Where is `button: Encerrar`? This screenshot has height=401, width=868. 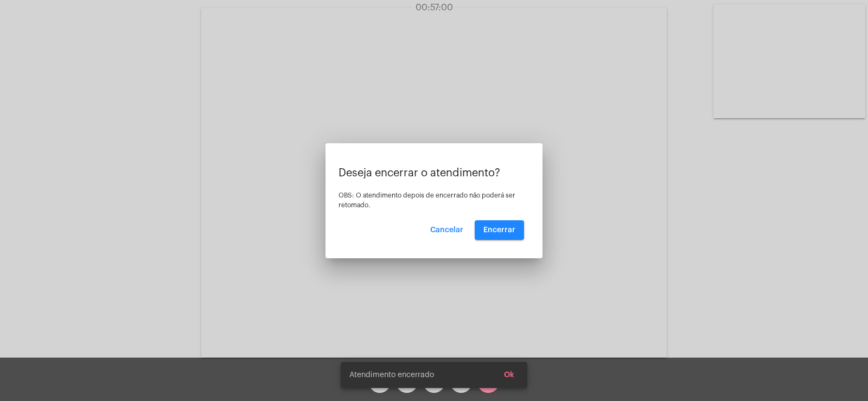
button: Encerrar is located at coordinates (499, 230).